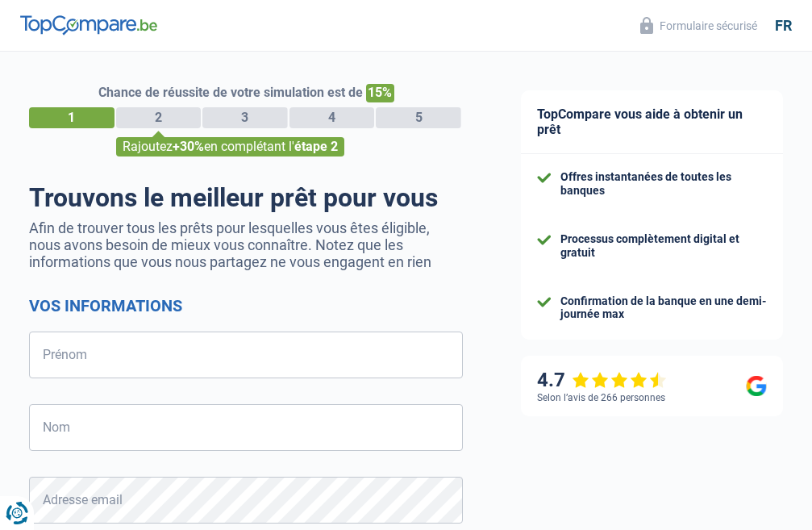 The width and height of the screenshot is (812, 530). I want to click on img: TopCompare Logo, so click(88, 25).